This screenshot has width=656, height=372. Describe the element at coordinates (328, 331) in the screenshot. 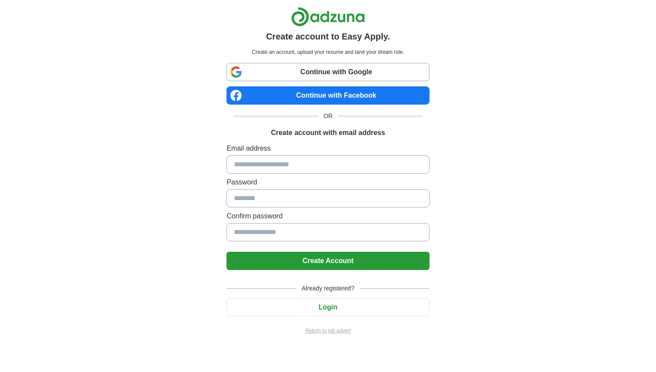

I see `p: Return to job advert` at that location.